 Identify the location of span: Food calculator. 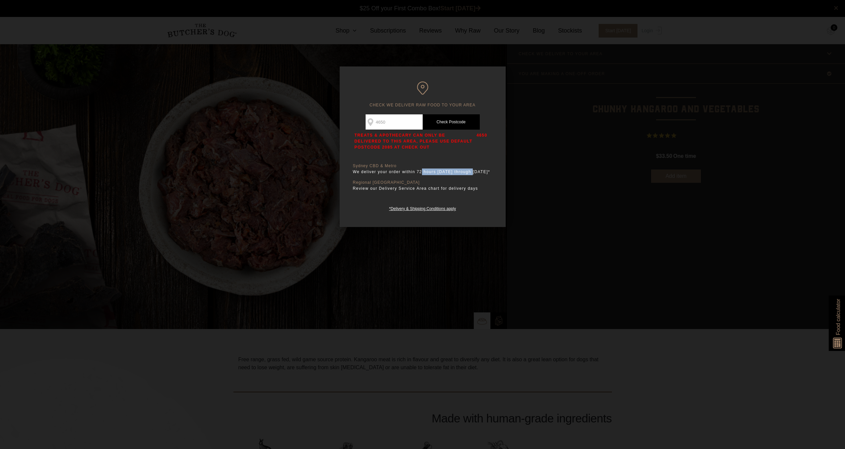
(838, 317).